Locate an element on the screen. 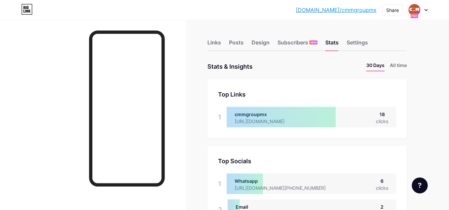 Image resolution: width=449 pixels, height=210 pixels. li: 30 Days is located at coordinates (375, 66).